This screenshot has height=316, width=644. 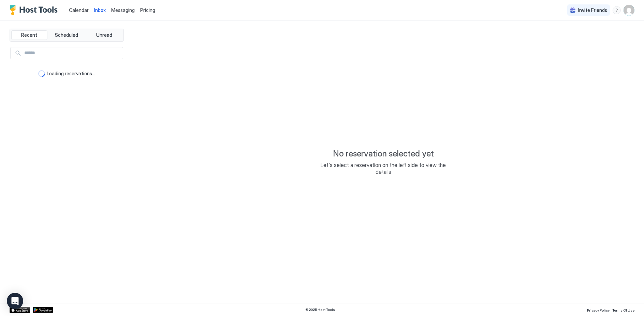 I want to click on span: Loading reservations..., so click(x=71, y=74).